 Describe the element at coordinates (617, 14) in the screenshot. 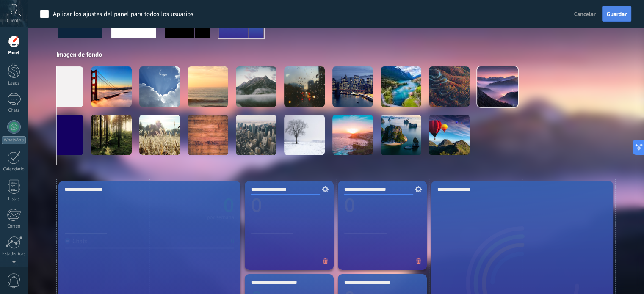

I see `button: Guardar` at that location.